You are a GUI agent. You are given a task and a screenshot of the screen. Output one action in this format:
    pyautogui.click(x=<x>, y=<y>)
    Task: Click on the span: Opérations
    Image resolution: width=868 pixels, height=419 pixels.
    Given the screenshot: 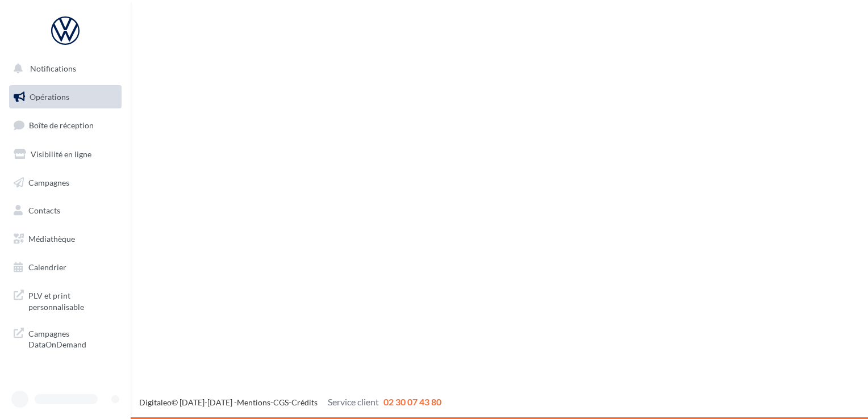 What is the action you would take?
    pyautogui.click(x=49, y=97)
    